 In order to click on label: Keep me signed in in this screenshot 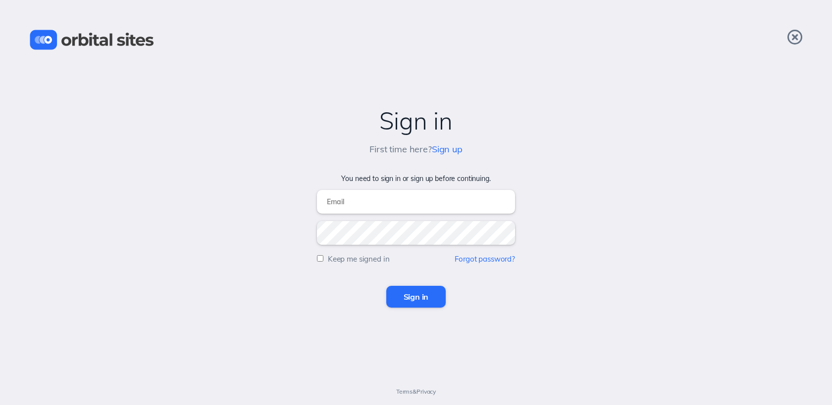, I will do `click(358, 259)`.